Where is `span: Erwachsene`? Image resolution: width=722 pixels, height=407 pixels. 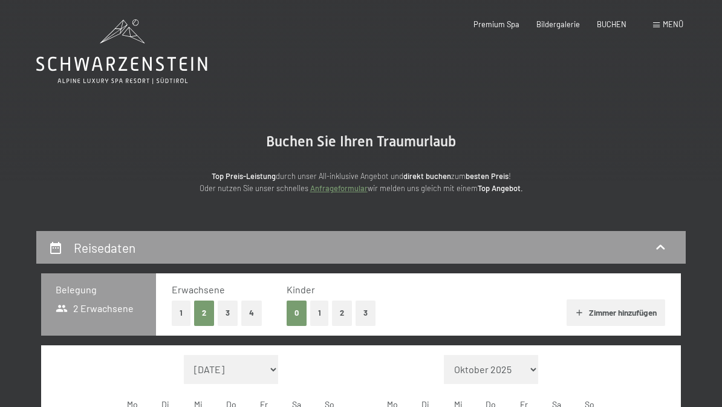
span: Erwachsene is located at coordinates (198, 289).